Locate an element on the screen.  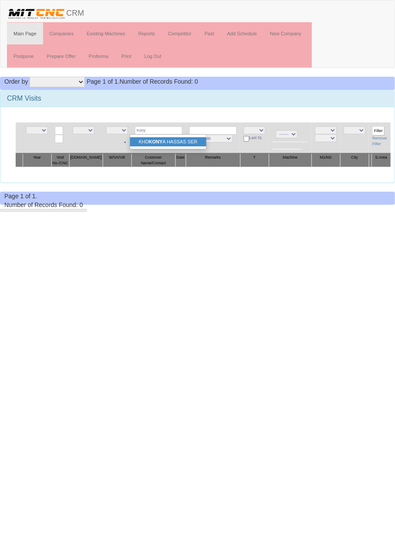
h3: CRM Visits is located at coordinates (198, 98).